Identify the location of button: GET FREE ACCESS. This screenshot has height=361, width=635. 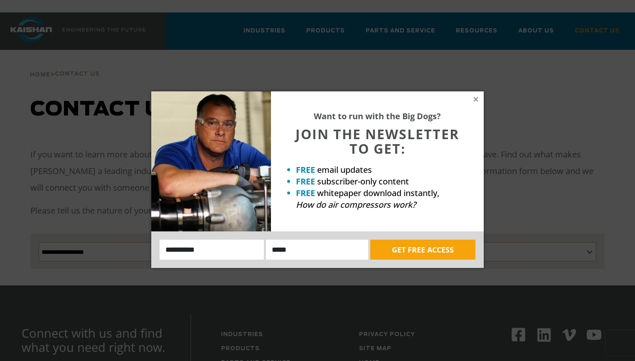
(422, 250).